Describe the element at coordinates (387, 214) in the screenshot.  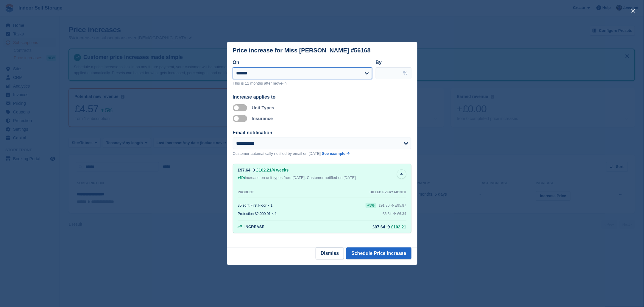
I see `div: £6.34` at that location.